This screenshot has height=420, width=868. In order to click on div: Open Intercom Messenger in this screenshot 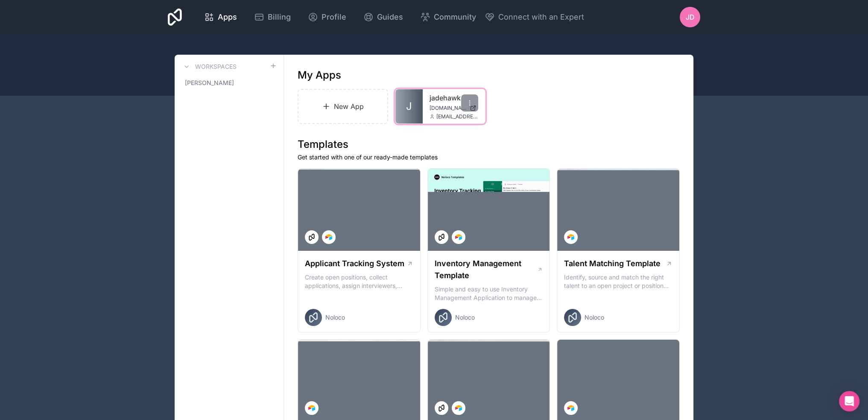, I will do `click(849, 401)`.